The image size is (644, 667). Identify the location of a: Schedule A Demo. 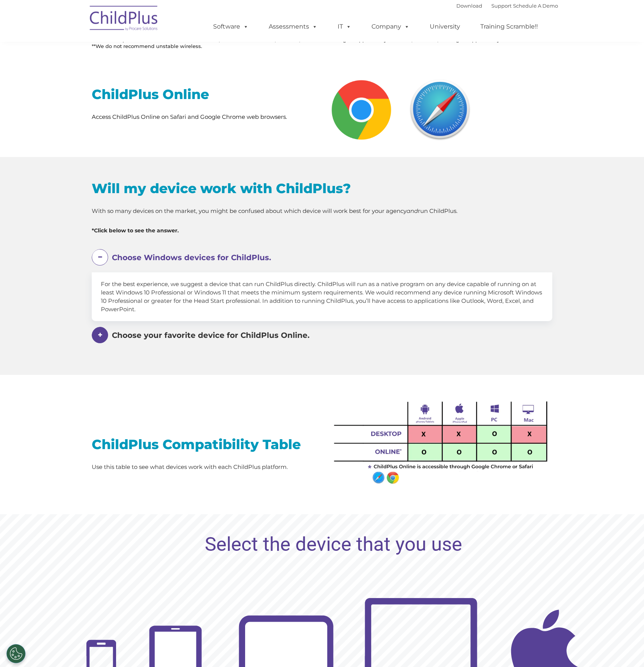
(536, 6).